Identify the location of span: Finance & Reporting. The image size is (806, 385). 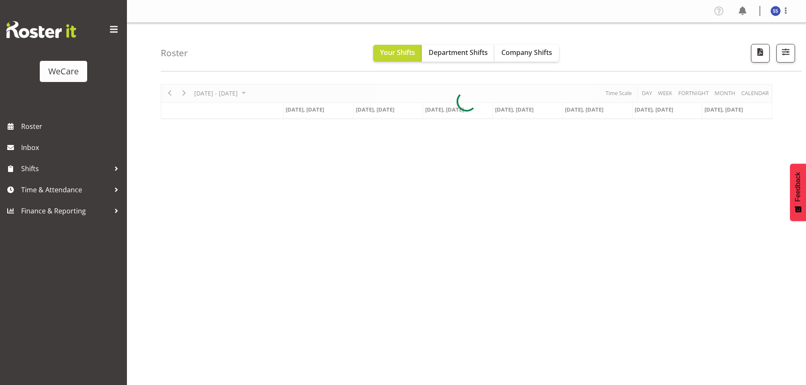
(66, 211).